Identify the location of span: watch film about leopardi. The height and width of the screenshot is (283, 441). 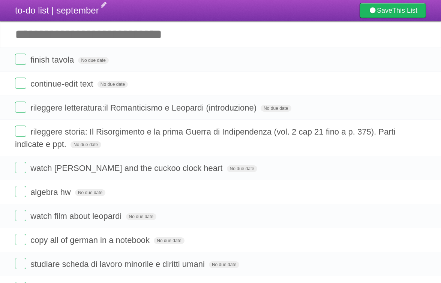
(77, 216).